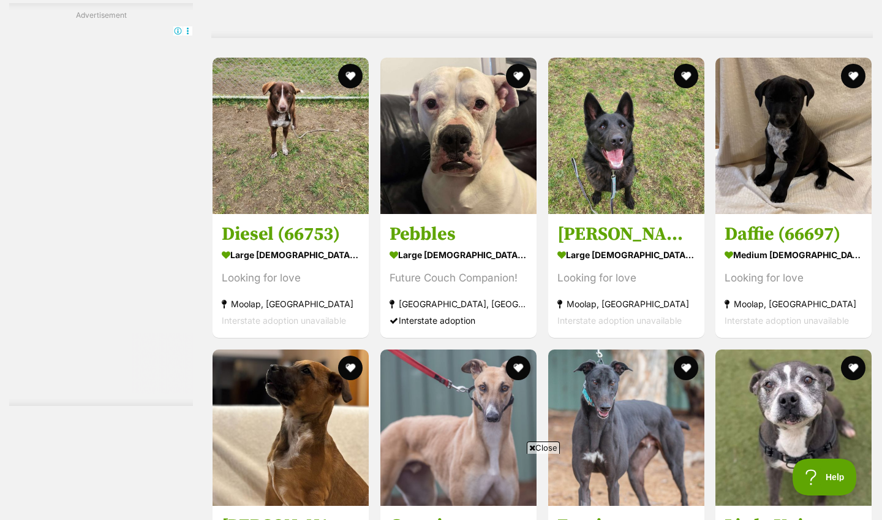  What do you see at coordinates (458, 135) in the screenshot?
I see `img: Pebbles - Neapolitan Mastiff Dog` at bounding box center [458, 135].